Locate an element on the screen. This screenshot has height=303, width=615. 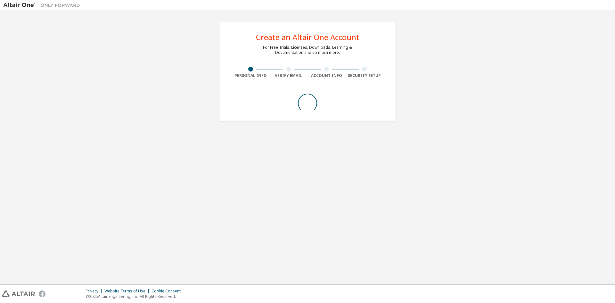
img: facebook.svg is located at coordinates (42, 293).